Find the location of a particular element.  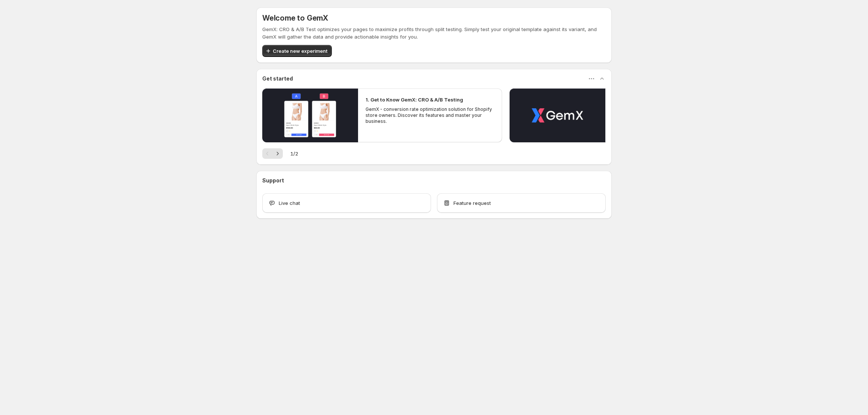

span: Create new experiment is located at coordinates (300, 51).